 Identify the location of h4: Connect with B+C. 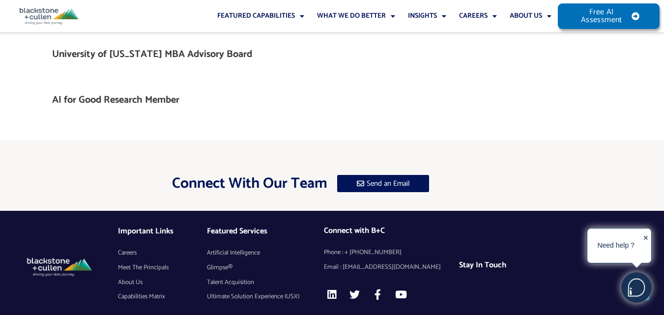
(391, 230).